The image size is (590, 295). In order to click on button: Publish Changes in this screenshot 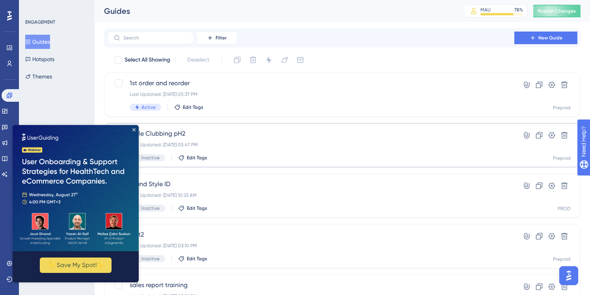, I will do `click(557, 11)`.